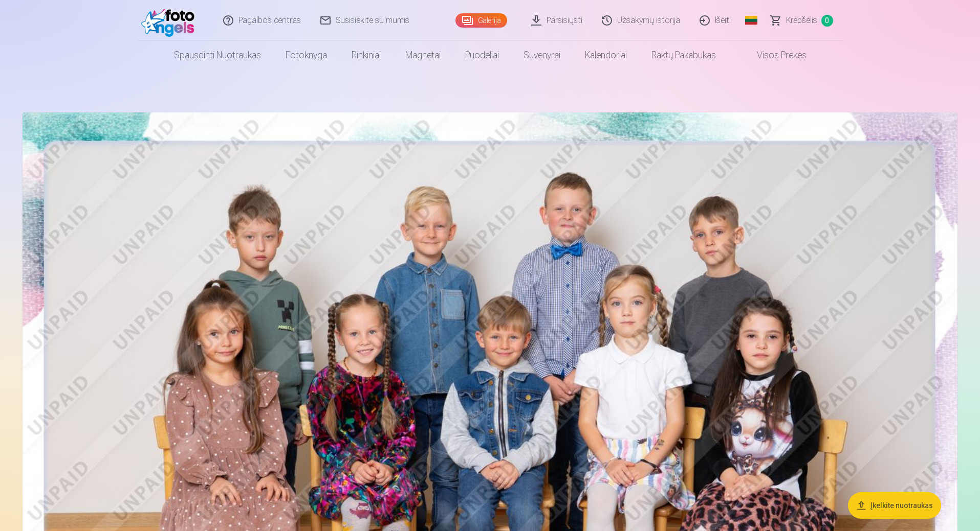 The image size is (980, 531). What do you see at coordinates (217, 55) in the screenshot?
I see `a: Spausdinti nuotraukas` at bounding box center [217, 55].